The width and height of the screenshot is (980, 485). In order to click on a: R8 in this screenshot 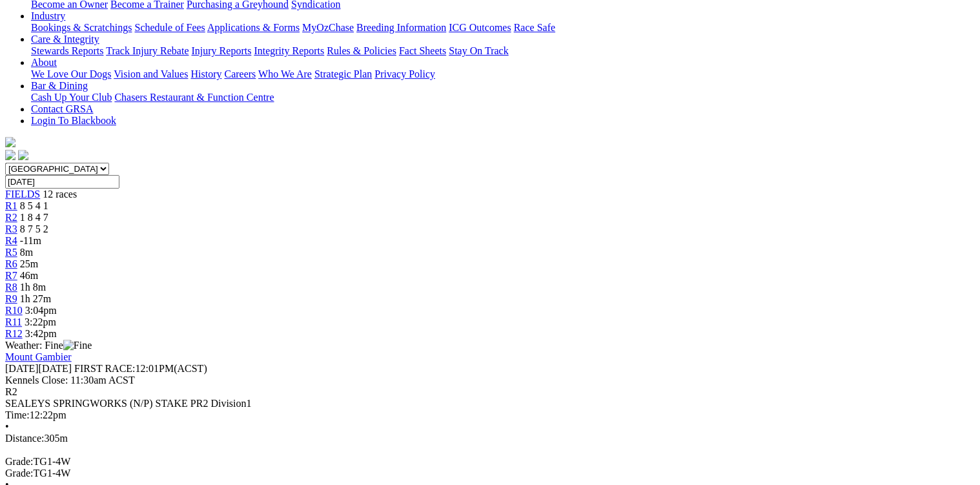, I will do `click(11, 287)`.